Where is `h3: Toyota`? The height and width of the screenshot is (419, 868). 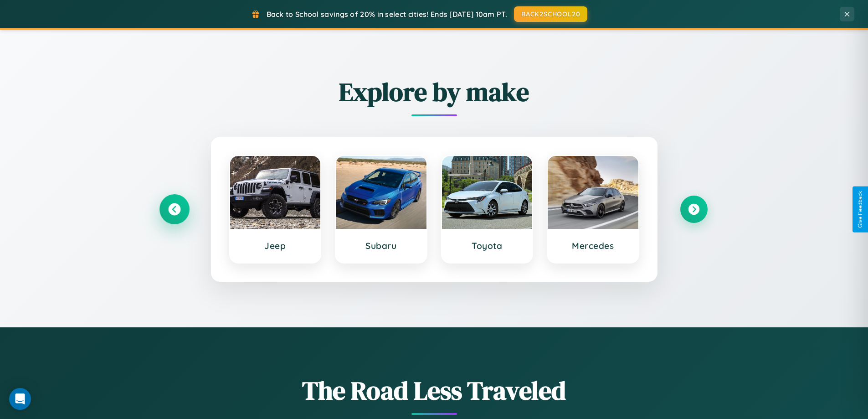
h3: Toyota is located at coordinates (487, 246).